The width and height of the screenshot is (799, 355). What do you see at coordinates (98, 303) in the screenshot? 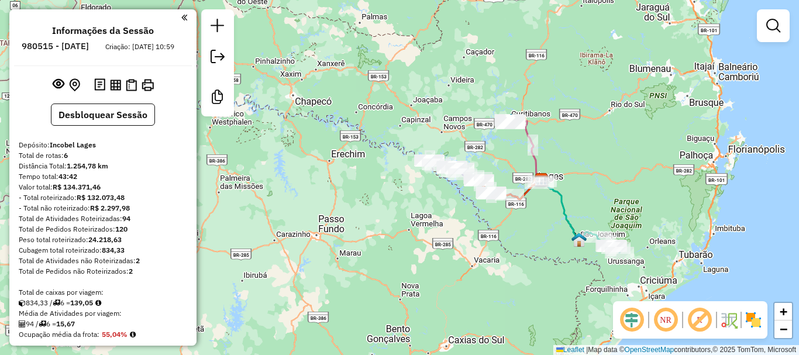
I see `i: Meta Caixas/viagem: 1,00 Diferença: 138,05` at bounding box center [98, 303].